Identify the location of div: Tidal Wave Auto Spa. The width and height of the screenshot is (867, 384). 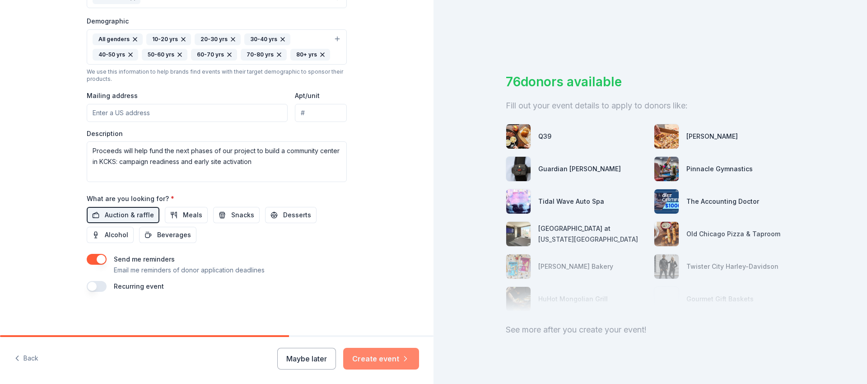
(571, 201).